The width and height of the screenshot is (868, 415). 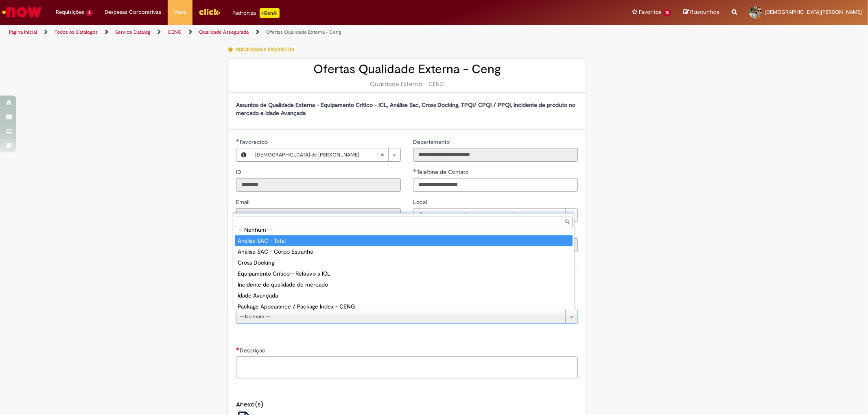 What do you see at coordinates (404, 295) in the screenshot?
I see `div: Idade Avançada` at bounding box center [404, 295].